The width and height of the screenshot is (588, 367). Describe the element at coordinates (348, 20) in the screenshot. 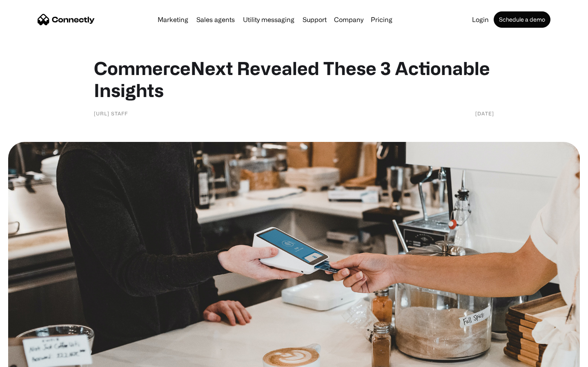

I see `div: Company` at that location.